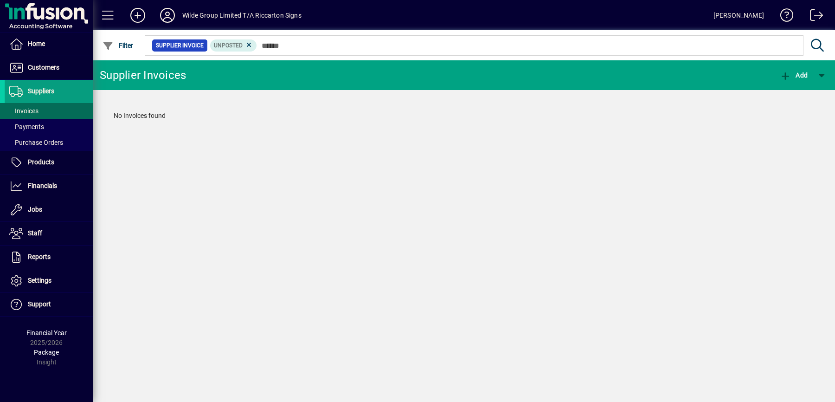 The height and width of the screenshot is (402, 835). Describe the element at coordinates (794, 75) in the screenshot. I see `span: Add` at that location.